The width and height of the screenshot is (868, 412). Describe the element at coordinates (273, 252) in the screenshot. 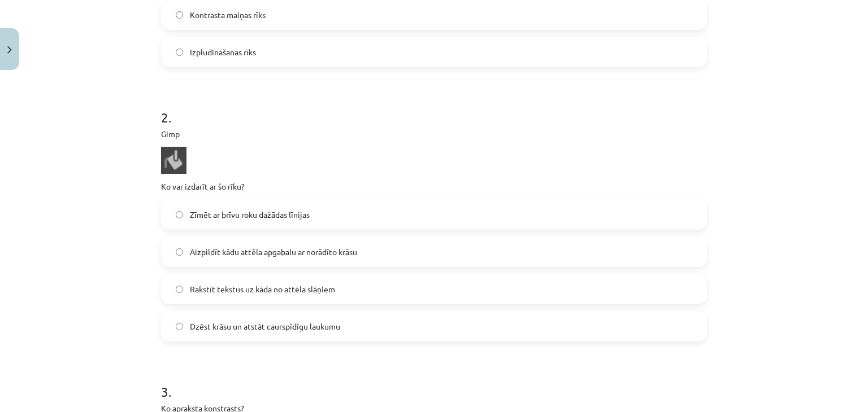

I see `span: Aizpildīt kādu attēla apgabalu ar norādīto krāsu` at that location.